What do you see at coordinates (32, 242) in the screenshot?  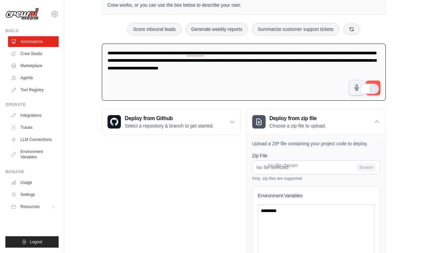 I see `button: Logout` at bounding box center [32, 242].